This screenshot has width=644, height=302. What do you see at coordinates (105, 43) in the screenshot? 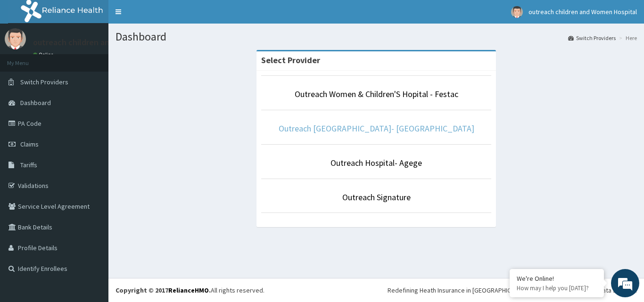
I see `p: outreach children and Women Hospital` at bounding box center [105, 43].